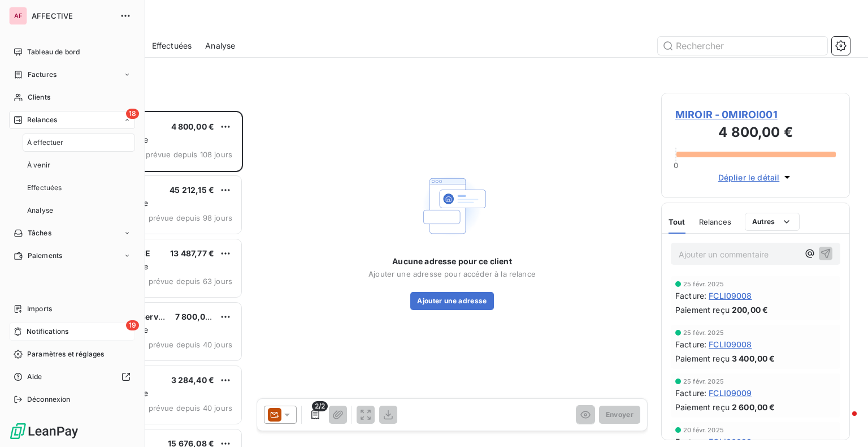  I want to click on span: Clients, so click(39, 97).